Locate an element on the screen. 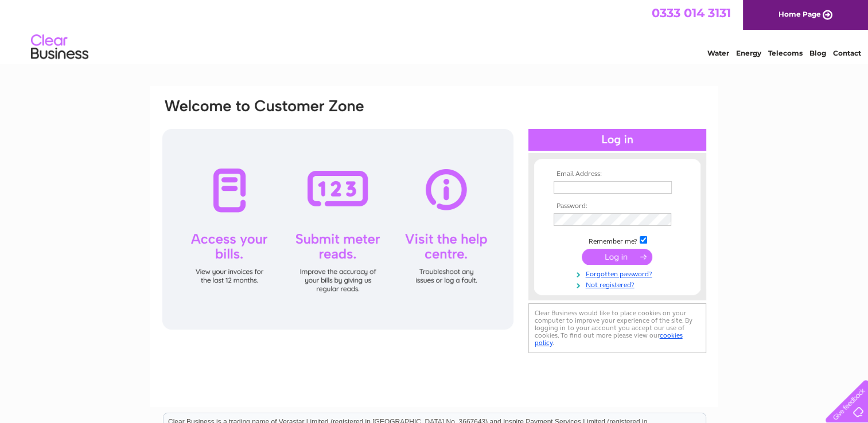  a: cookies policy is located at coordinates (608, 339).